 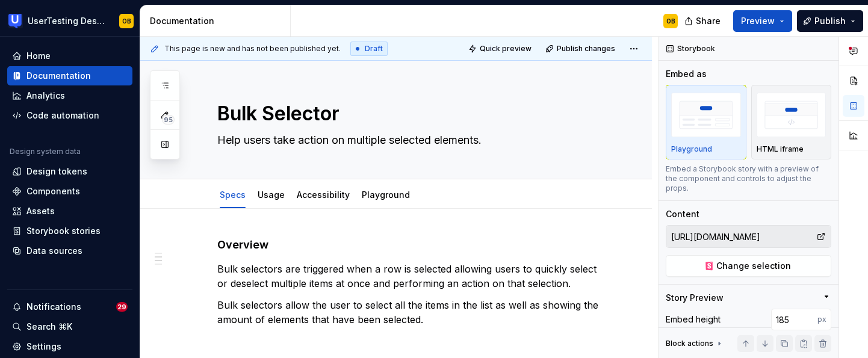 I want to click on span: 29, so click(x=122, y=307).